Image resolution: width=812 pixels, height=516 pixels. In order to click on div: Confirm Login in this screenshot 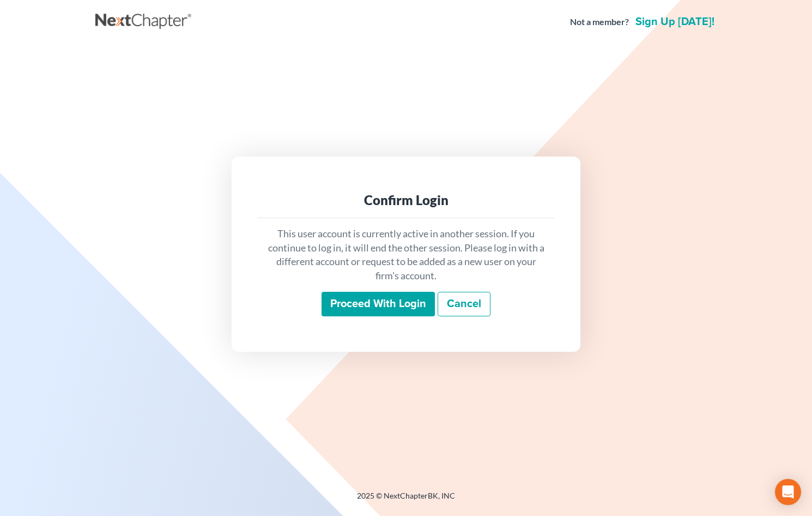, I will do `click(406, 200)`.